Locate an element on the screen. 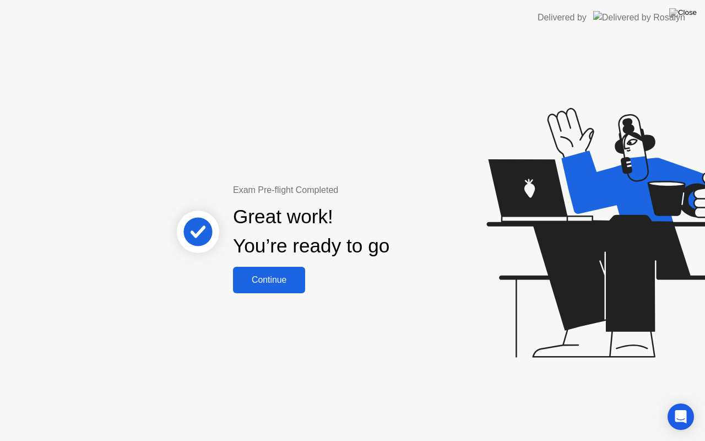 This screenshot has height=441, width=705. div: Continue is located at coordinates (269, 280).